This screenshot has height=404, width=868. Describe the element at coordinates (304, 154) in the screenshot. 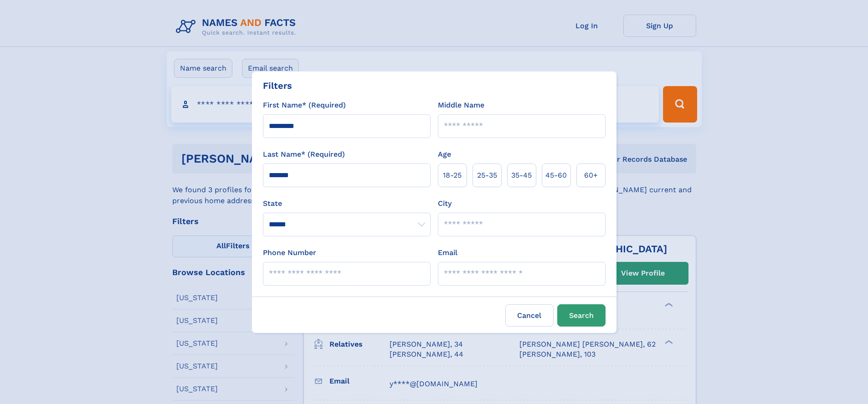

I see `label: Last Name* (Required)` at that location.